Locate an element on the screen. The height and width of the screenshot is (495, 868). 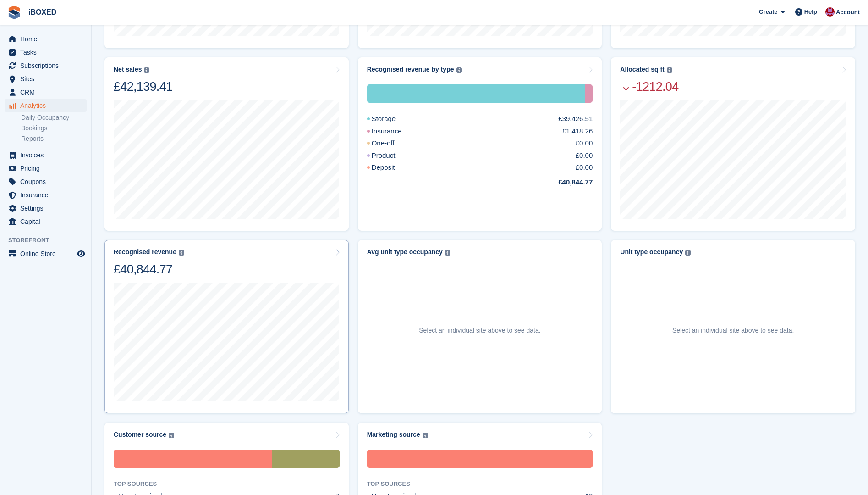
span: Subscriptions is located at coordinates (48, 66).